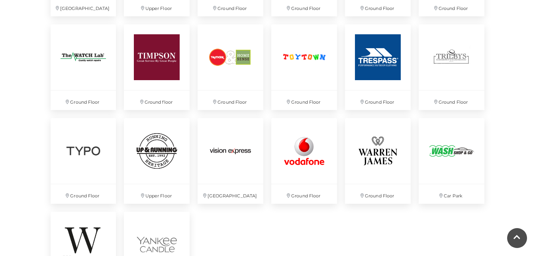 This screenshot has height=256, width=535. I want to click on a: The Watch Lab at Festival Place, Basingstoke. Ground Floor, so click(83, 67).